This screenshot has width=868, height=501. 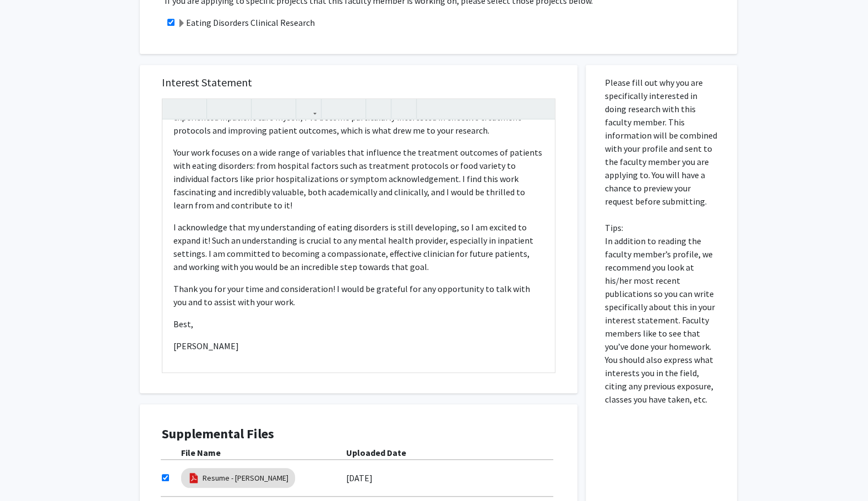 What do you see at coordinates (334, 109) in the screenshot?
I see `button: Unordered list` at bounding box center [334, 109].